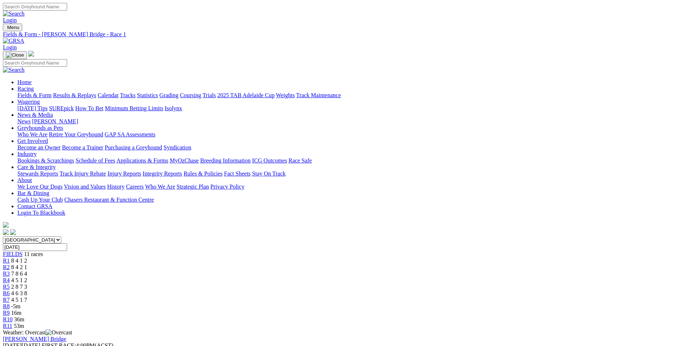  What do you see at coordinates (6, 280) in the screenshot?
I see `span: R4` at bounding box center [6, 280].